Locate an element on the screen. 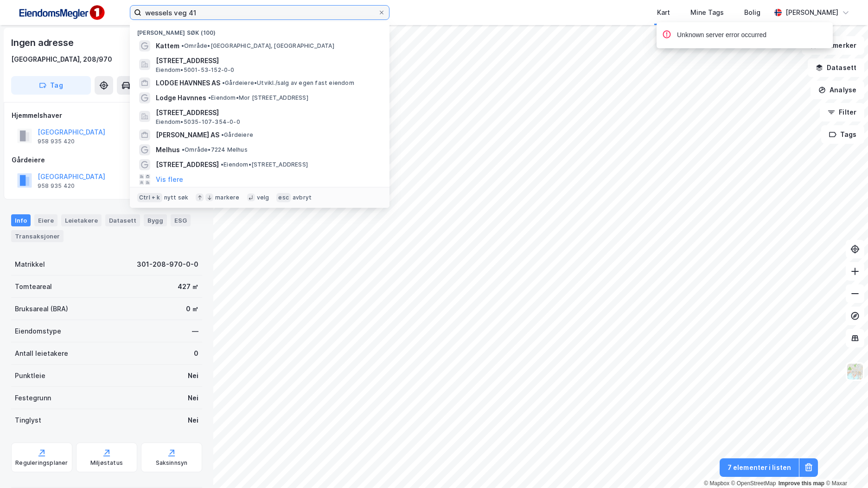 The height and width of the screenshot is (488, 868). div: Saksinnsyn is located at coordinates (171, 462).